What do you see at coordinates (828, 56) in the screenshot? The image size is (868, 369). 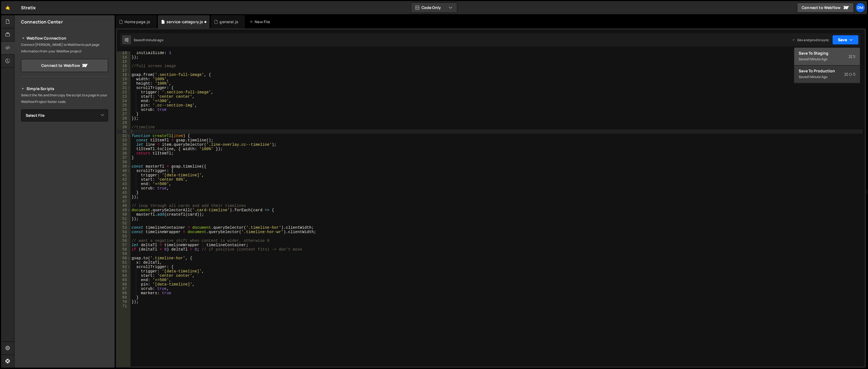 I see `button: Save to StagingS Saved1 minute ago` at bounding box center [828, 56].